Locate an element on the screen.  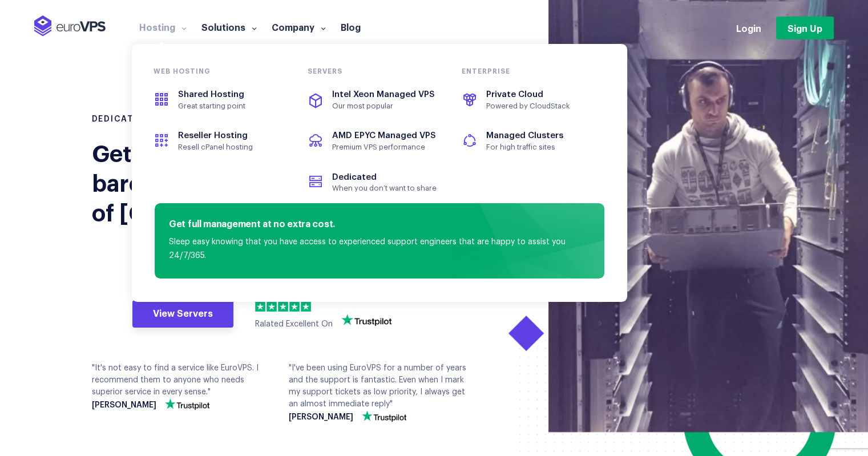
div: "It's not easy to find a service like EuroVPS. I recommend them to anyone who needs superior serv... is located at coordinates (181, 386).